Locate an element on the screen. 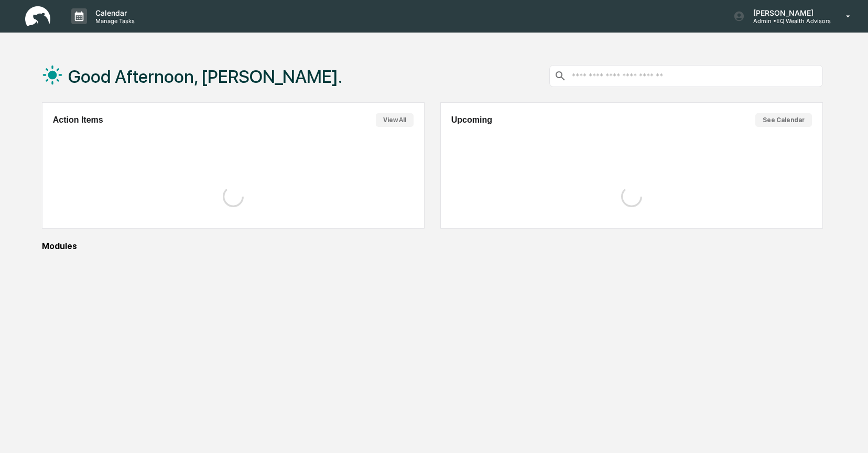  h2: Action Items is located at coordinates (78, 120).